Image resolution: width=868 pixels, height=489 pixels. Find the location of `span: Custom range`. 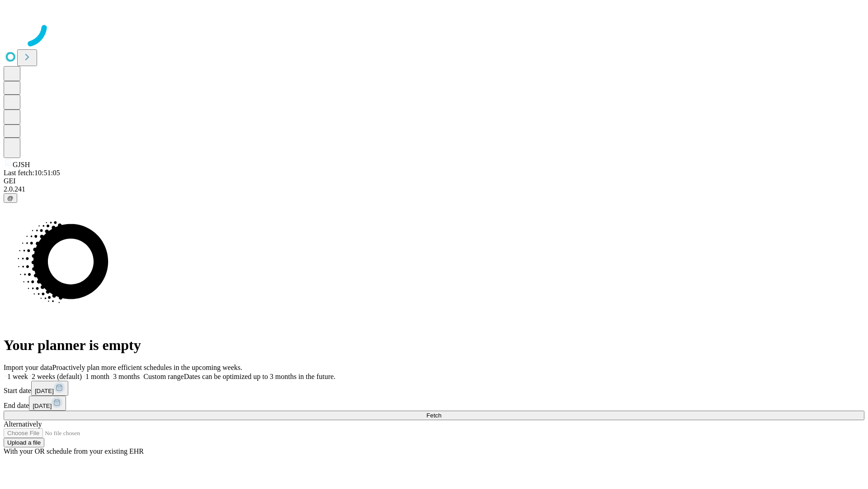

span: Custom range is located at coordinates (163, 376).